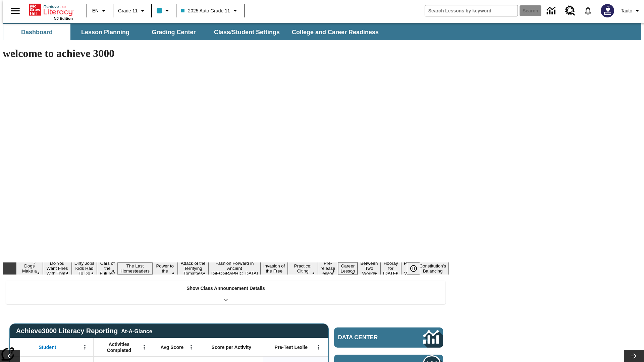 This screenshot has width=644, height=362. Describe the element at coordinates (417, 268) in the screenshot. I see `div: Pause` at that location.